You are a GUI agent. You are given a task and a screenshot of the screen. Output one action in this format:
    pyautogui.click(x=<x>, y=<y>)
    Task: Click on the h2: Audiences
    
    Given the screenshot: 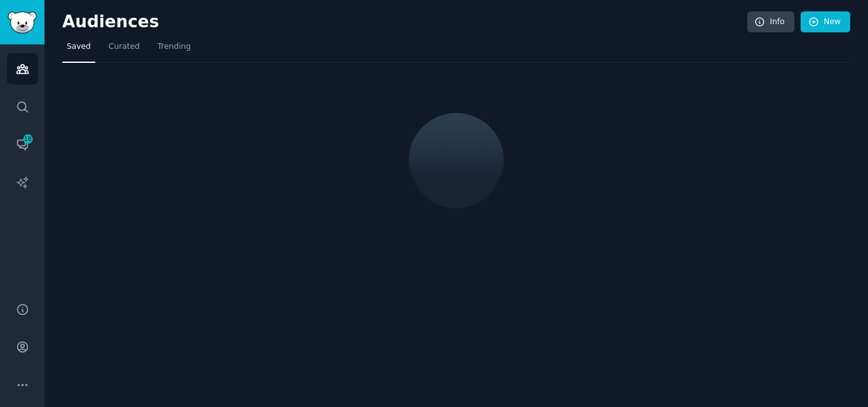 What is the action you would take?
    pyautogui.click(x=405, y=22)
    